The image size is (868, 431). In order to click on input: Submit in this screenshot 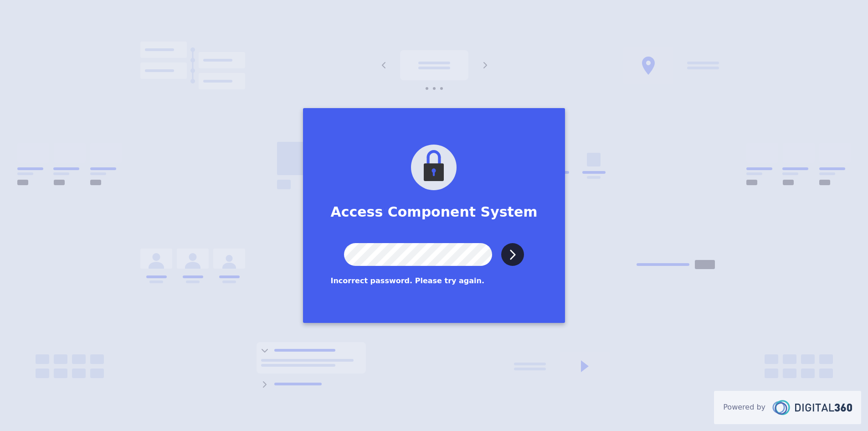, I will do `click(512, 254)`.